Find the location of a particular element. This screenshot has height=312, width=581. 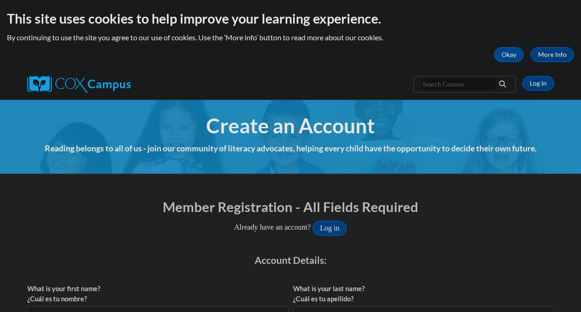

button: Okay is located at coordinates (509, 55).